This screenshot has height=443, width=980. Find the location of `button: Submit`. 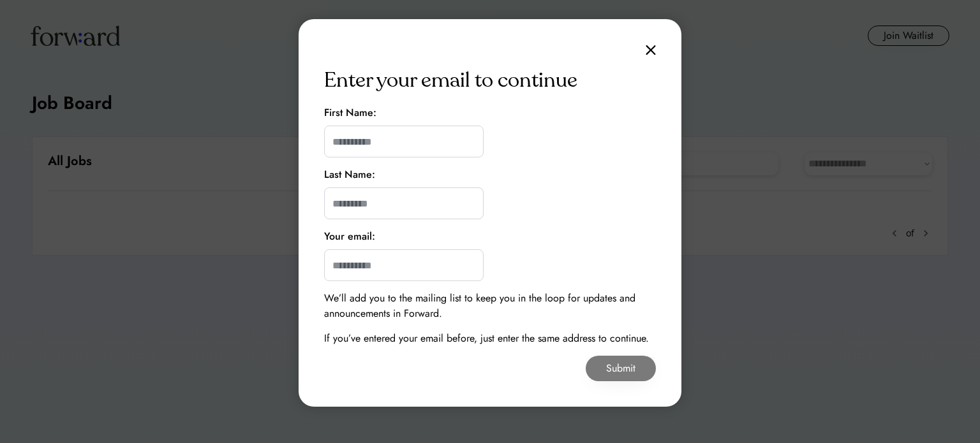

button: Submit is located at coordinates (621, 369).